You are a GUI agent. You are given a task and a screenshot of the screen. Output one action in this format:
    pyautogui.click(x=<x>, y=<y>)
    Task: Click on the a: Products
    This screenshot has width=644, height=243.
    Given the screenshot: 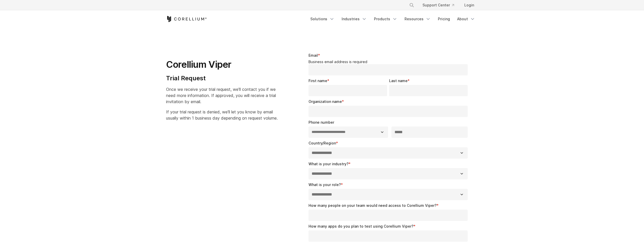 What is the action you would take?
    pyautogui.click(x=385, y=19)
    